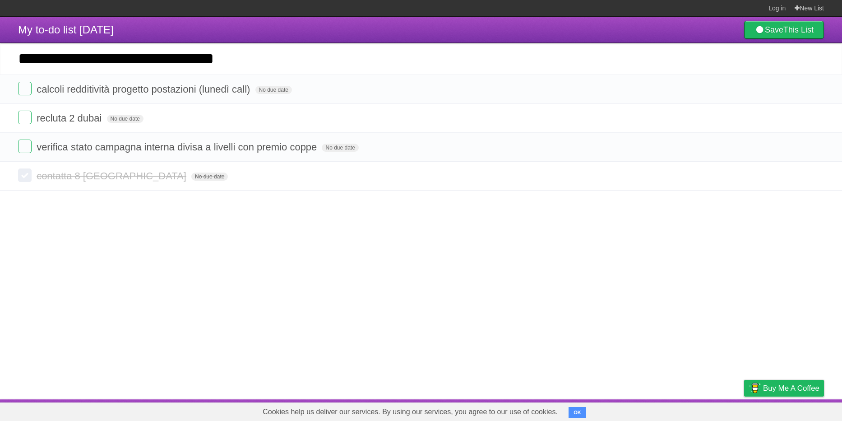  I want to click on a: About, so click(634, 410).